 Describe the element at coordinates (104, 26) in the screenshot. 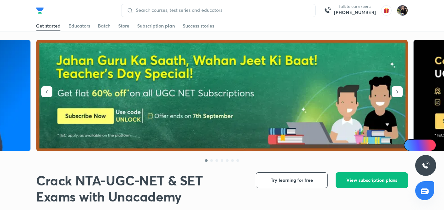

I see `div: Batch` at that location.